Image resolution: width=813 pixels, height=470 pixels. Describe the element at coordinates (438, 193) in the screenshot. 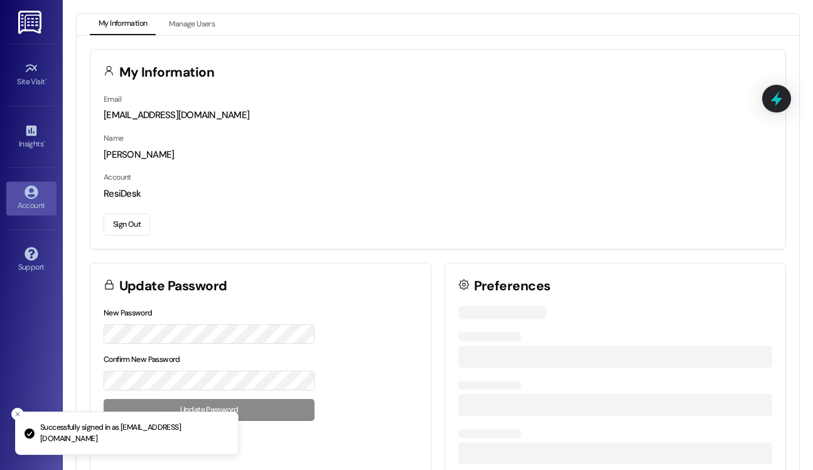

I see `div: ResiDesk` at that location.